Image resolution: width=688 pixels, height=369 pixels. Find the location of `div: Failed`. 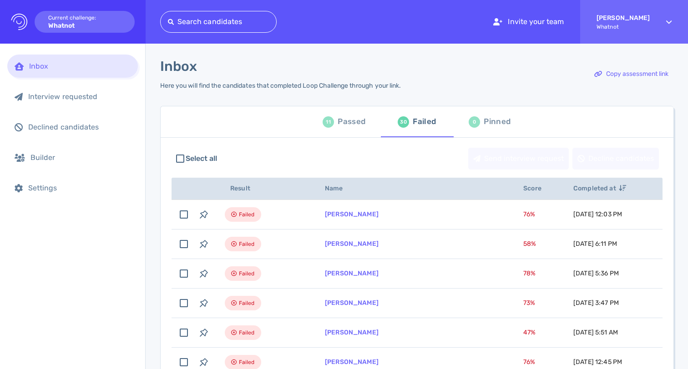

div: Failed is located at coordinates (424, 122).